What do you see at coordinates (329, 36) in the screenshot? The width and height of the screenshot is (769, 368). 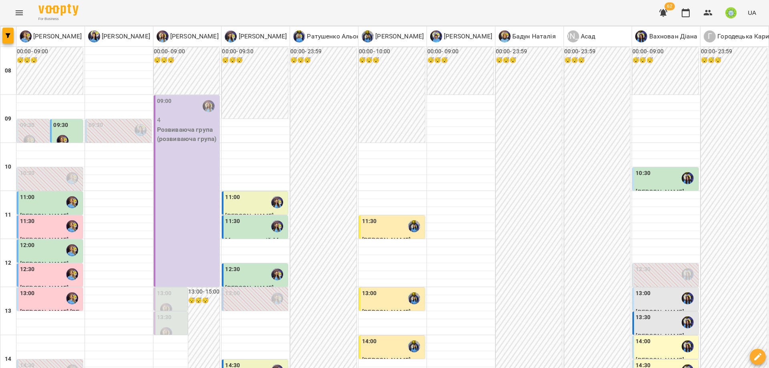 I see `a: Р Ратушенко Альона` at bounding box center [329, 36].